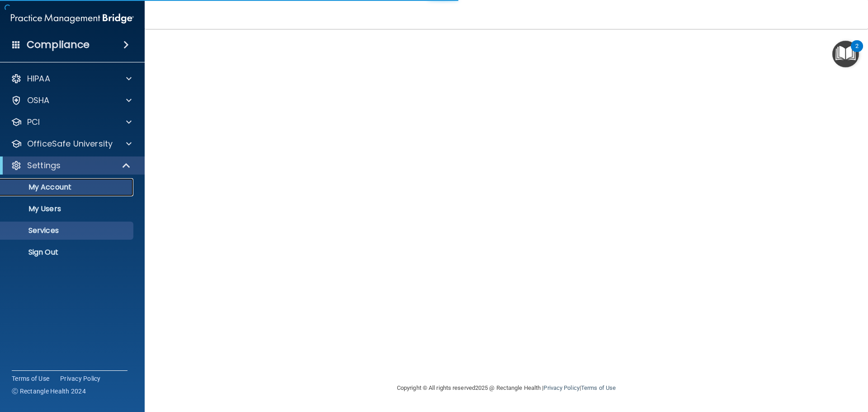 The height and width of the screenshot is (412, 868). I want to click on p: OSHA, so click(38, 100).